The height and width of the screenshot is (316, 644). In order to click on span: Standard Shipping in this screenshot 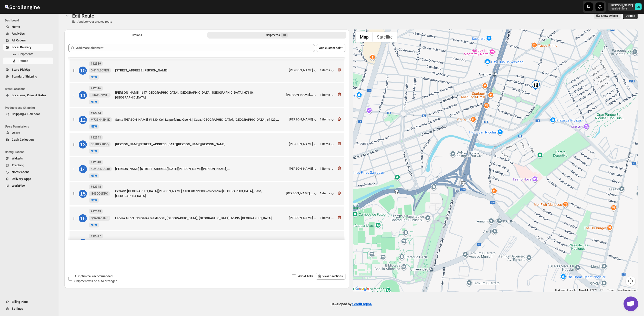, I will do `click(24, 76)`.